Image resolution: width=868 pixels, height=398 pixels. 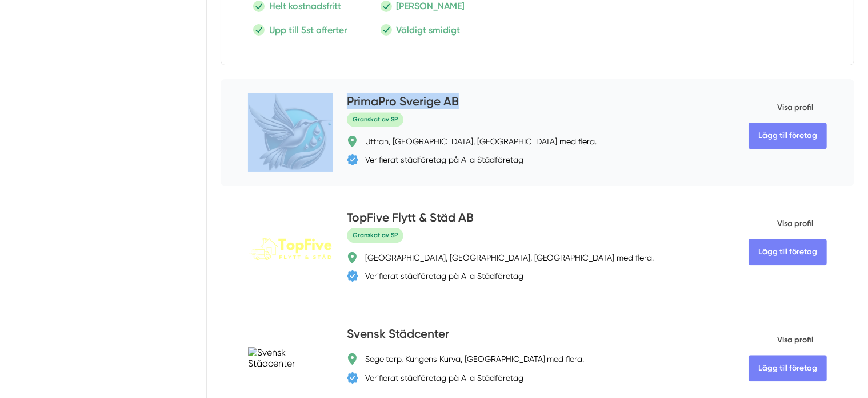 What do you see at coordinates (290, 132) in the screenshot?
I see `img: PrimaPro Sverige AB` at bounding box center [290, 132].